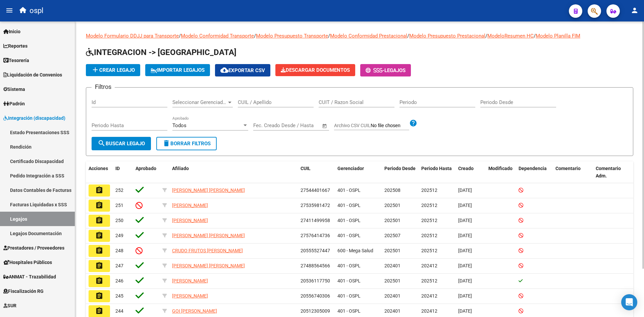  Describe the element at coordinates (292, 36) in the screenshot. I see `a: Modelo Presupuesto Transporte` at that location.